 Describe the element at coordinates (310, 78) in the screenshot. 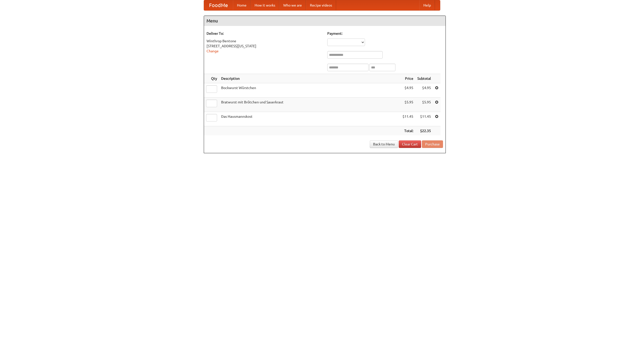

I see `th: Description` at that location.